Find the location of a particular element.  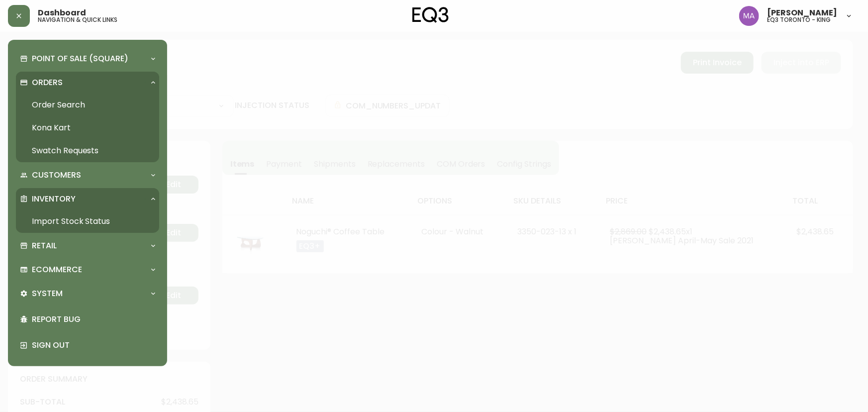

p: Report Bug is located at coordinates (94, 319).